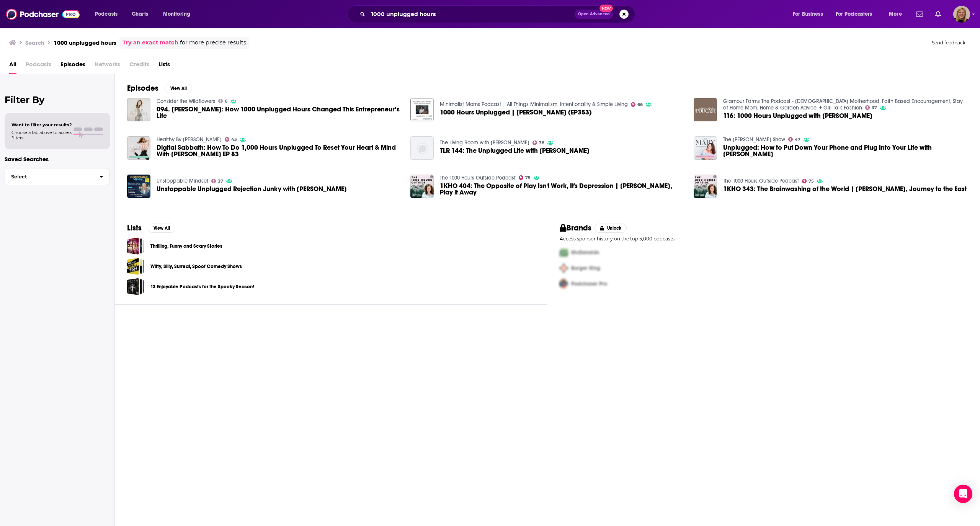 Image resolution: width=980 pixels, height=526 pixels. I want to click on span: For Podcasters, so click(854, 14).